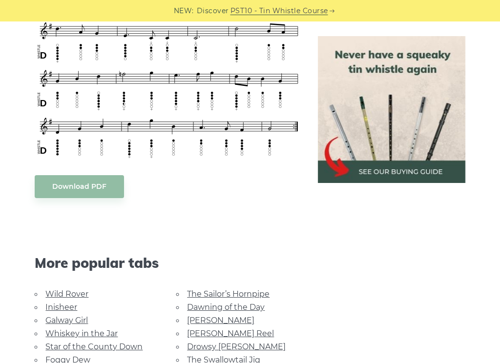 Image resolution: width=500 pixels, height=363 pixels. What do you see at coordinates (82, 333) in the screenshot?
I see `a: Whiskey in the Jar` at bounding box center [82, 333].